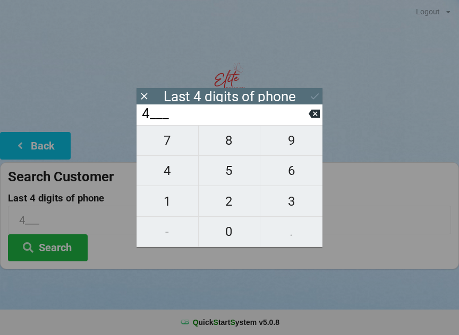 The height and width of the screenshot is (335, 459). I want to click on button: 3, so click(291, 201).